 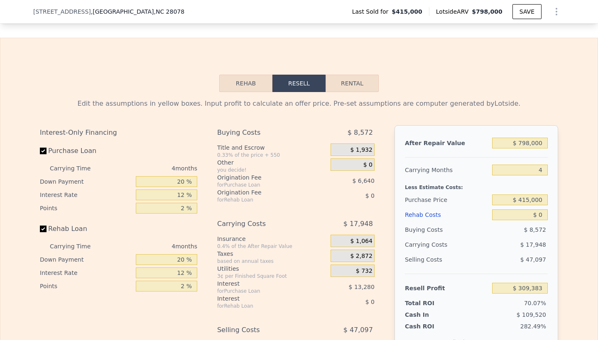 What do you see at coordinates (272, 239) in the screenshot?
I see `div: Insurance` at bounding box center [272, 239].